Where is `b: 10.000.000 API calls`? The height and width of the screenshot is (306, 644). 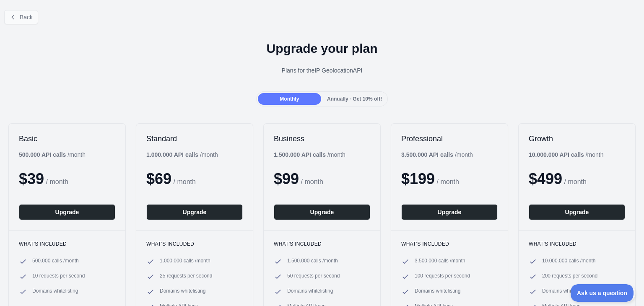 b: 10.000.000 API calls is located at coordinates (556, 154).